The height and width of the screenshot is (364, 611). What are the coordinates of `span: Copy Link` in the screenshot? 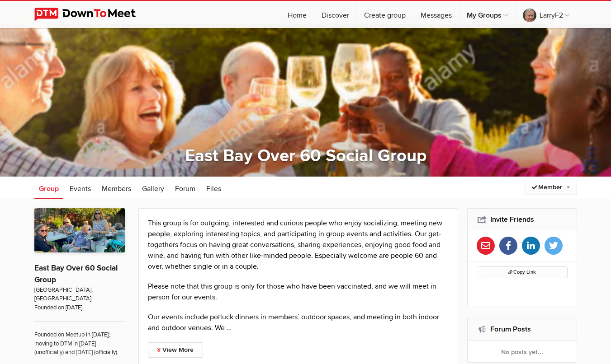 It's located at (521, 272).